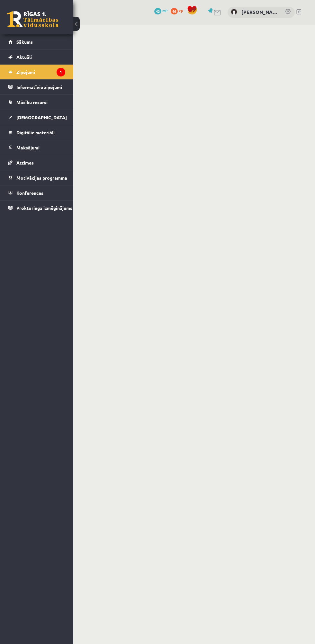 The height and width of the screenshot is (644, 315). Describe the element at coordinates (36, 132) in the screenshot. I see `span: Digitālie materiāli` at that location.